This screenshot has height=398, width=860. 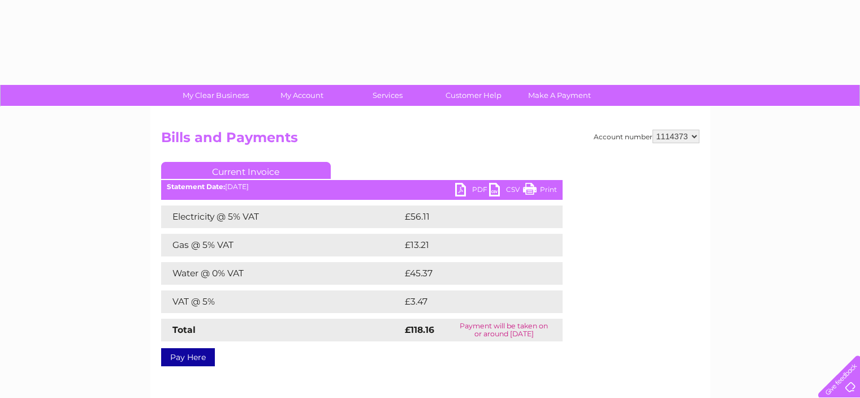 I want to click on a: Services, so click(x=388, y=95).